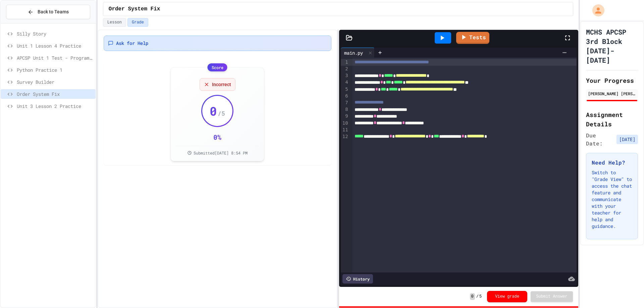  What do you see at coordinates (345, 90) in the screenshot?
I see `div: 5` at bounding box center [345, 90].